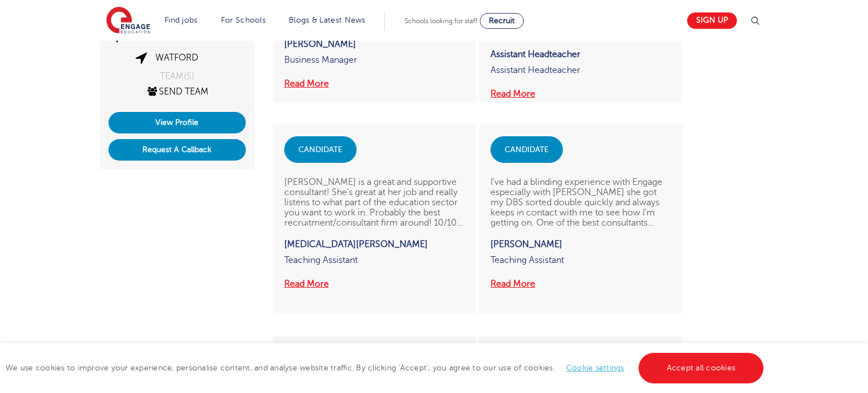 The image size is (868, 393). I want to click on a: Cookie settings, so click(595, 368).